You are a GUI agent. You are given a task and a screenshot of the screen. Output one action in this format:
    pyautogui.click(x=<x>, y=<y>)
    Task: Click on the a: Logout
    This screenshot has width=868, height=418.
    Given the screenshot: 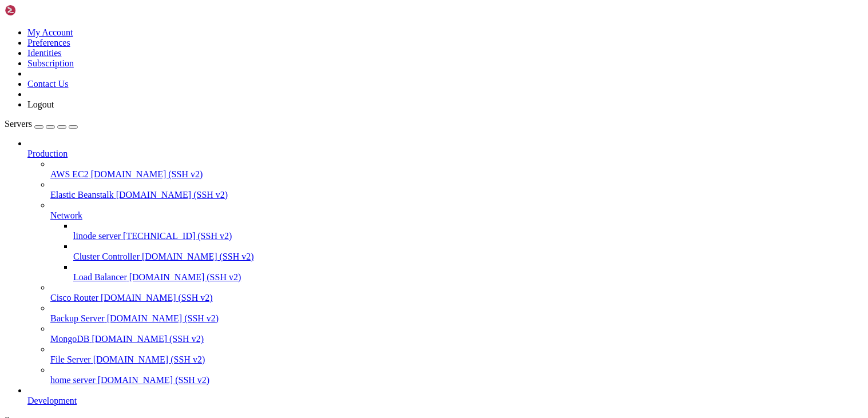 What is the action you would take?
    pyautogui.click(x=40, y=104)
    